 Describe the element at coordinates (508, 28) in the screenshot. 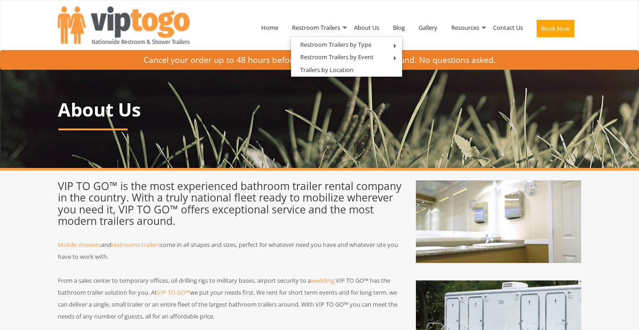

I see `a: Contact Us` at that location.